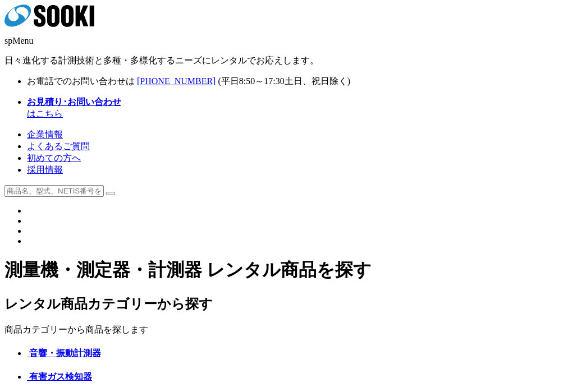  What do you see at coordinates (284, 81) in the screenshot?
I see `span: (平日 ～ 土日、祝日除く)` at bounding box center [284, 81].